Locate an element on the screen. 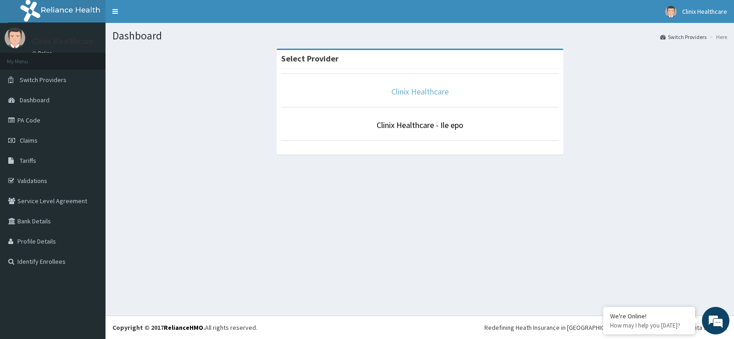 Image resolution: width=734 pixels, height=339 pixels. span: Tariffs is located at coordinates (28, 160).